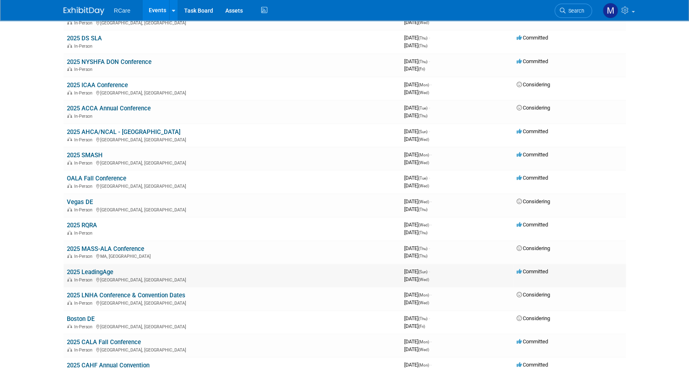 This screenshot has height=369, width=689. What do you see at coordinates (422, 327) in the screenshot?
I see `span: (Fri)` at bounding box center [422, 327].